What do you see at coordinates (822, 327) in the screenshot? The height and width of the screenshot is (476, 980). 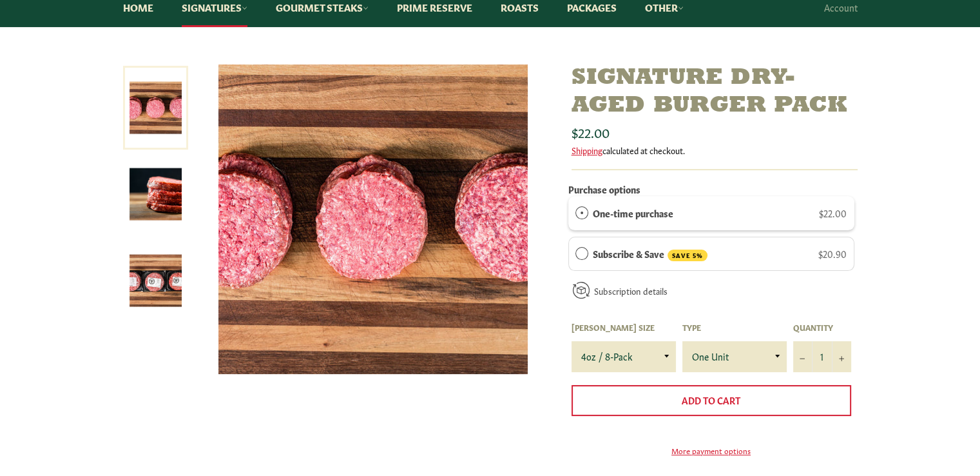 I see `label: Quantity` at bounding box center [822, 327].